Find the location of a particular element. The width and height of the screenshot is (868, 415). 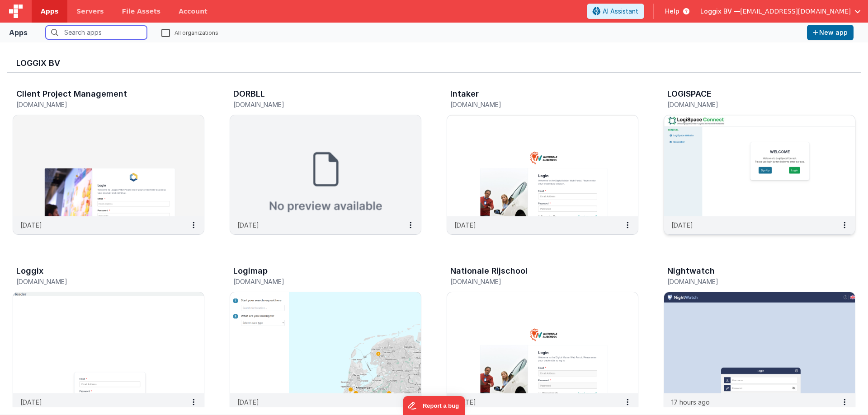

input: Search apps is located at coordinates (96, 32).